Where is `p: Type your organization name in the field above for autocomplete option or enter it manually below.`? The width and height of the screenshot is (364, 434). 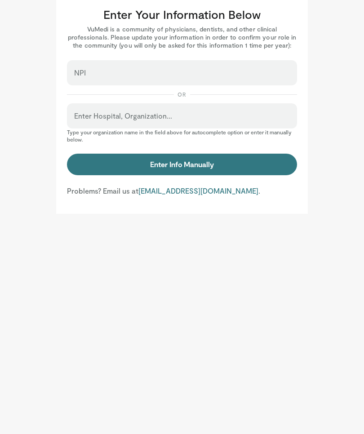 p: Type your organization name in the field above for autocomplete option or enter it manually below. is located at coordinates (182, 136).